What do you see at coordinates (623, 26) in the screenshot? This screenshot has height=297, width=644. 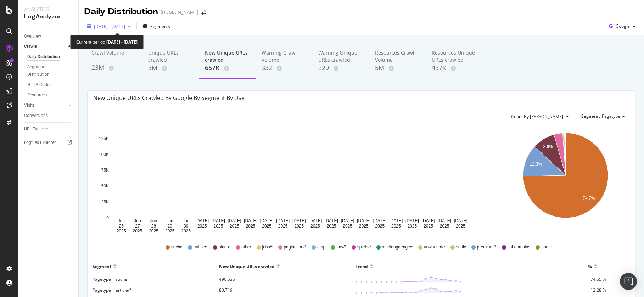 I see `span: Google` at bounding box center [623, 26].